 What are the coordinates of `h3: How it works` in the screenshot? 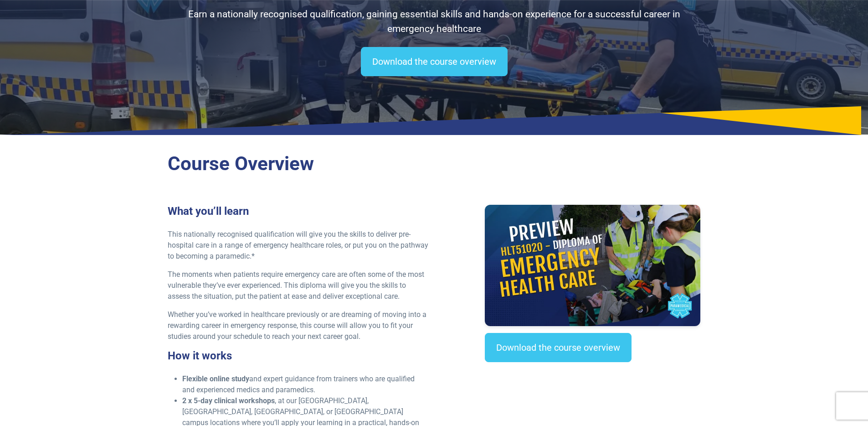 It's located at (298, 356).